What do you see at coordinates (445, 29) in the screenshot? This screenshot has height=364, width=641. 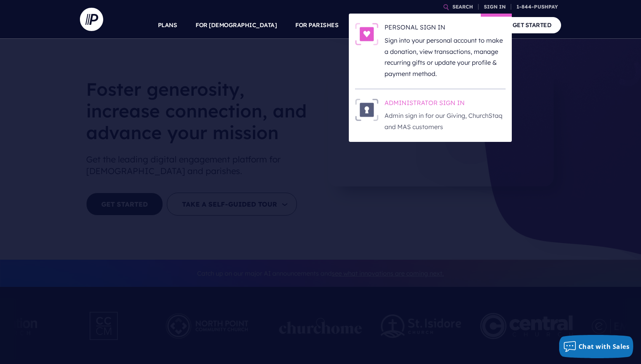 I see `h6: PERSONAL SIGN IN` at bounding box center [445, 29].